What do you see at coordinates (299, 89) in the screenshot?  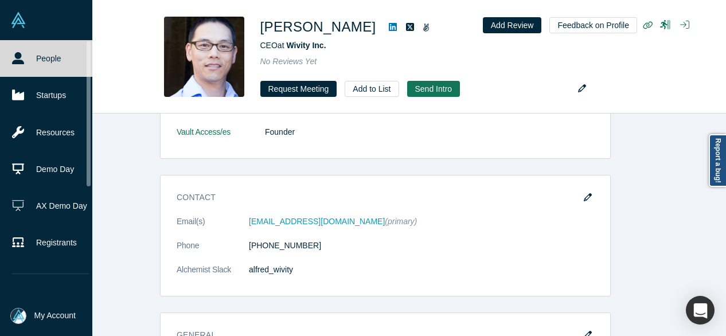 I see `button: Request Meeting` at bounding box center [299, 89].